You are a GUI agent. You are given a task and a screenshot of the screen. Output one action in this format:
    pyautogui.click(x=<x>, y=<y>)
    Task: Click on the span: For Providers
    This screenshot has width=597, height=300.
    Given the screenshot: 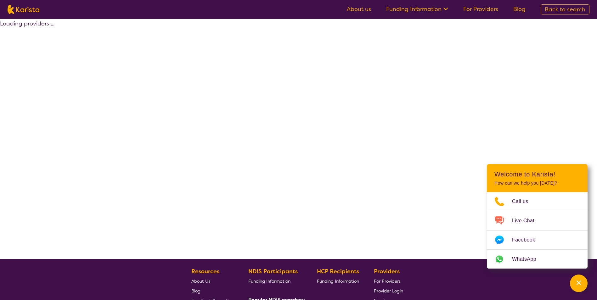 What is the action you would take?
    pyautogui.click(x=387, y=281)
    